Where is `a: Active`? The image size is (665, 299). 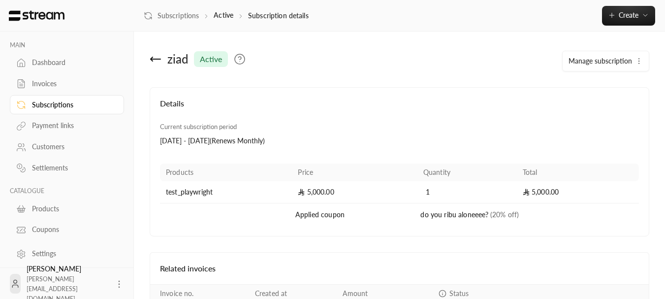
a: Active is located at coordinates (223, 15).